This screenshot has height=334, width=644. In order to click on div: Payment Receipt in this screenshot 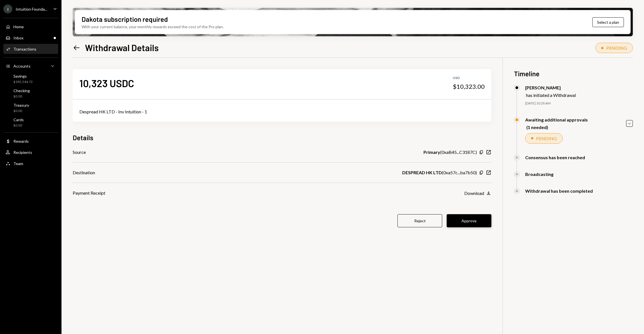, I will do `click(89, 193)`.